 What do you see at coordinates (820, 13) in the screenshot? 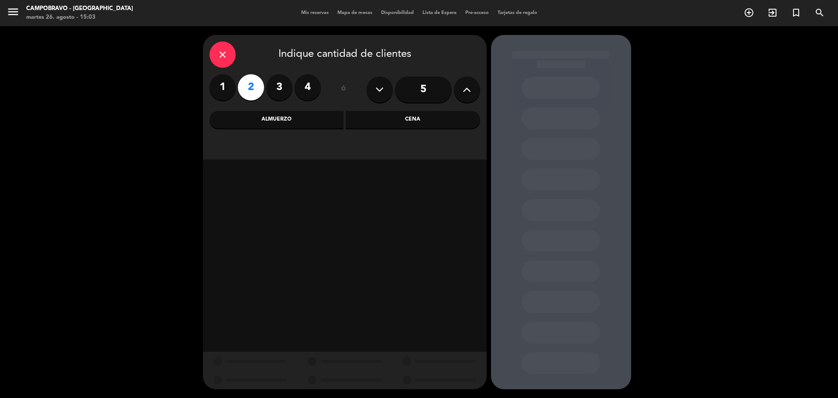
I see `i: search` at bounding box center [820, 13].